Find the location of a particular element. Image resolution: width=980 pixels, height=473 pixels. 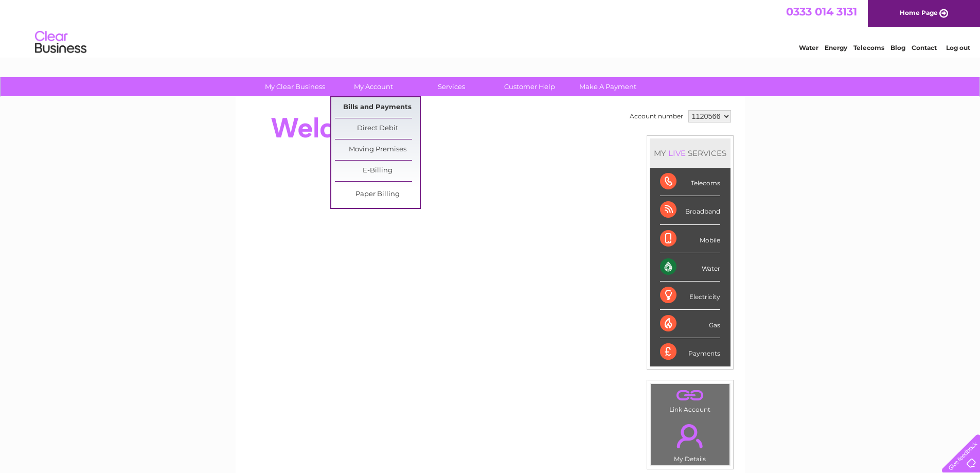

a: Log out is located at coordinates (958, 47).